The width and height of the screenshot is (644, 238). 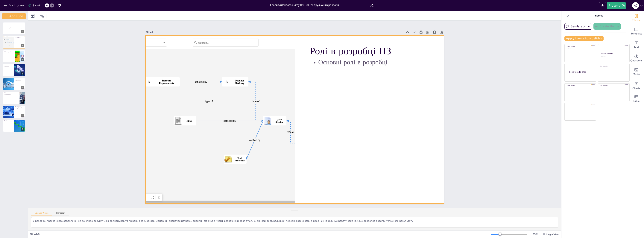 I want to click on strong: Етапи життєвого циклу ПЗ, so click(x=8, y=27).